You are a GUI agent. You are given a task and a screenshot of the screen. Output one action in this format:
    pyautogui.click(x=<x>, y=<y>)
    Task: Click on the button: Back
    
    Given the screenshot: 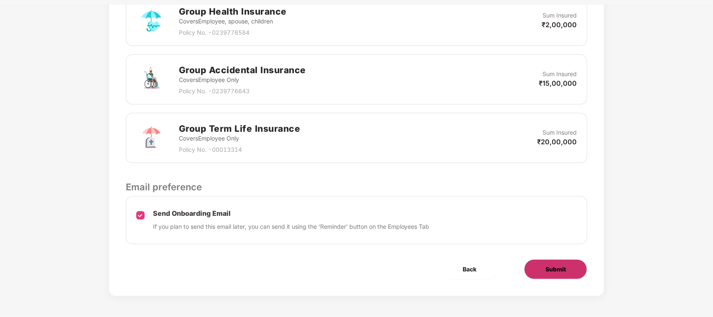 What is the action you would take?
    pyautogui.click(x=469, y=269)
    